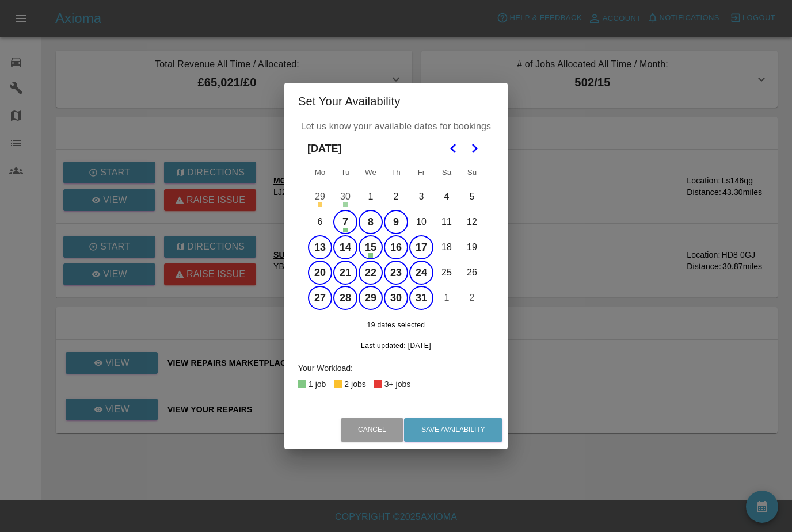  Describe the element at coordinates (354, 384) in the screenshot. I see `div: 2 jobs` at that location.